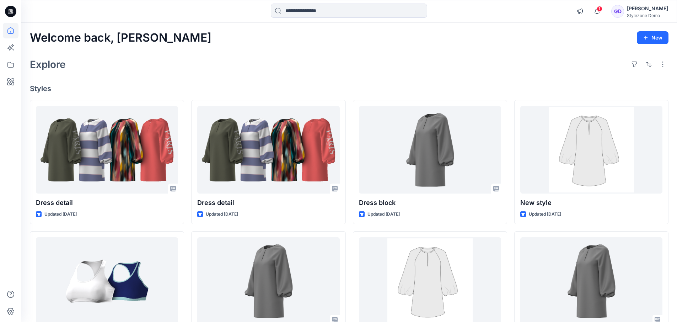  I want to click on h2: Explore, so click(48, 64).